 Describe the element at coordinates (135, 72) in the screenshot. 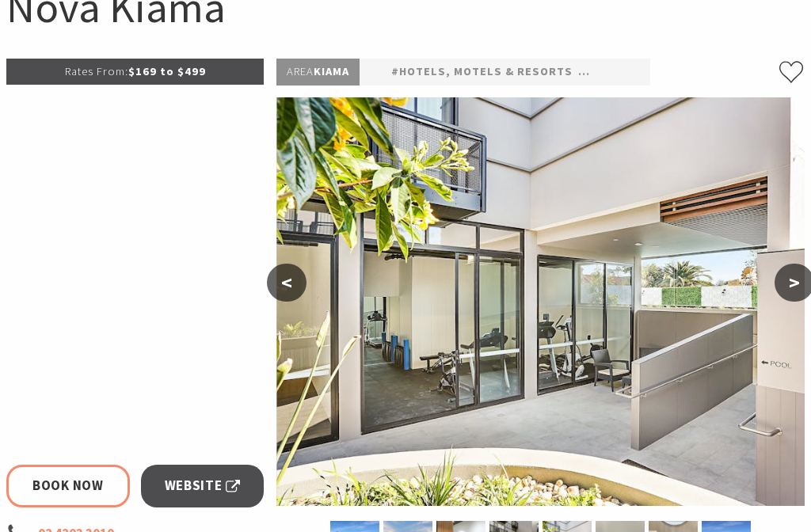

I see `p: $169 to $499` at that location.